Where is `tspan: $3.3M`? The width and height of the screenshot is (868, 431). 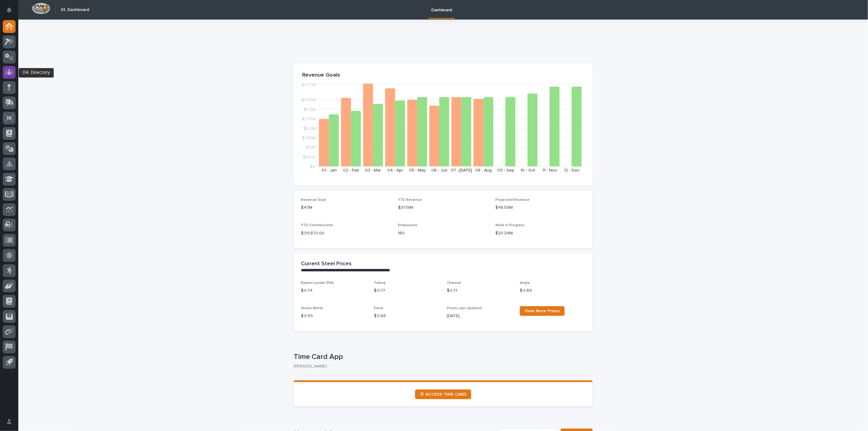 tspan: $3.3M is located at coordinates (309, 110).